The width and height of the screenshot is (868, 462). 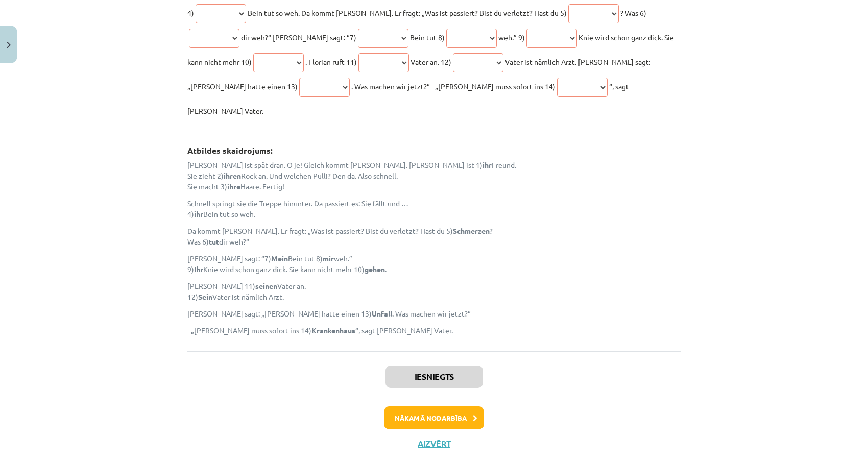 What do you see at coordinates (331, 62) in the screenshot?
I see `span: . Florian ruft 11)` at bounding box center [331, 62].